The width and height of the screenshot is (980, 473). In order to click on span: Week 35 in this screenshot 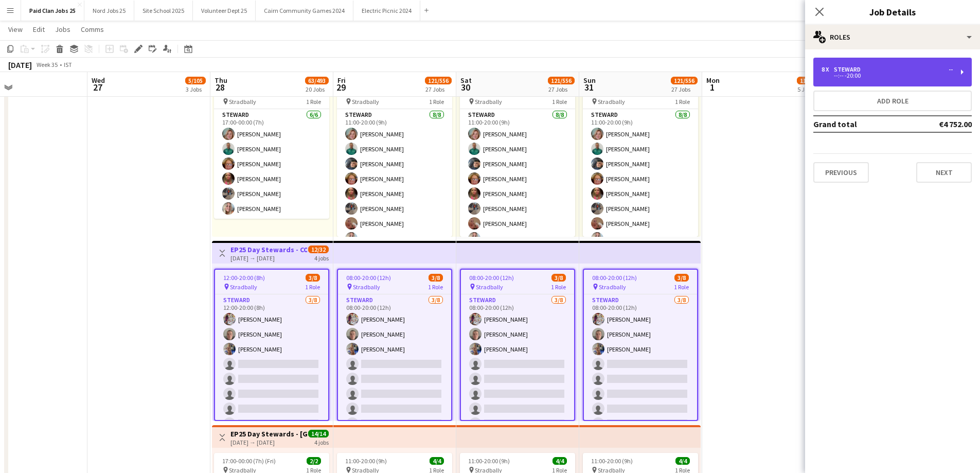, I will do `click(47, 64)`.